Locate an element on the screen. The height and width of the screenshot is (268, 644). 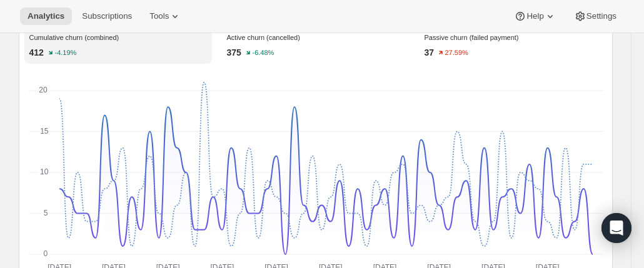
p: 375 is located at coordinates (234, 53).